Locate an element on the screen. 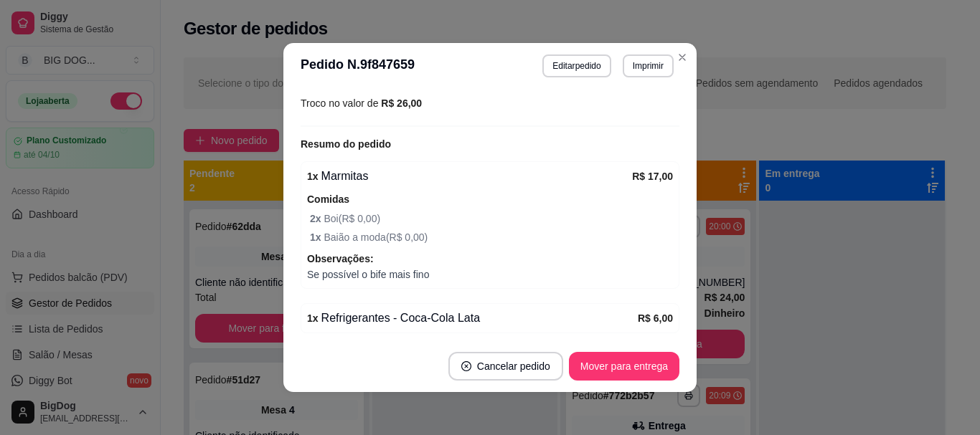 Image resolution: width=980 pixels, height=435 pixels. div: Refrigerantes - Coca-Cola Lata is located at coordinates (472, 319).